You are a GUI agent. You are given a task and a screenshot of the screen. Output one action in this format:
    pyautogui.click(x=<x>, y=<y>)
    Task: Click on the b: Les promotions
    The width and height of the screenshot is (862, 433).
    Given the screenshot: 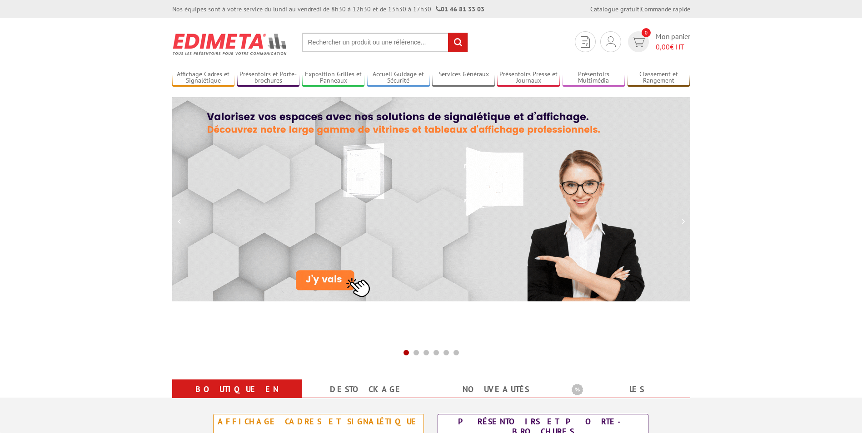 What is the action you would take?
    pyautogui.click(x=628, y=391)
    